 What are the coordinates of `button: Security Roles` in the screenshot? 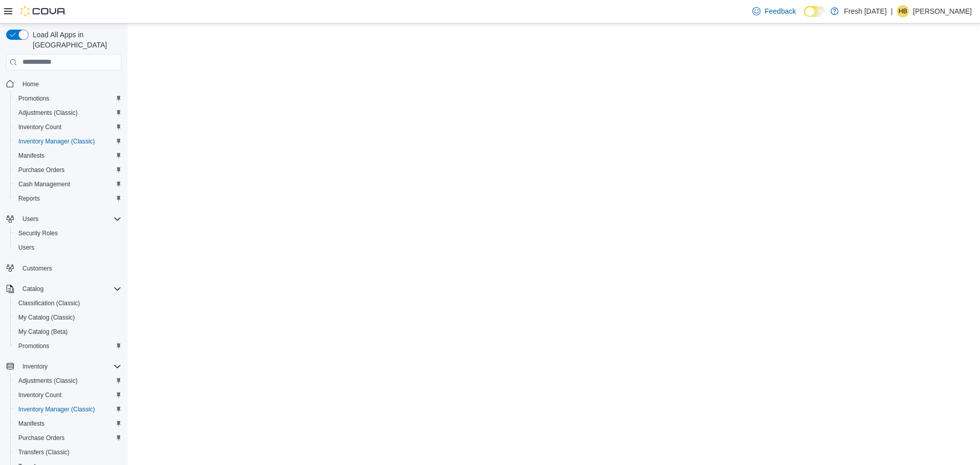 It's located at (67, 233).